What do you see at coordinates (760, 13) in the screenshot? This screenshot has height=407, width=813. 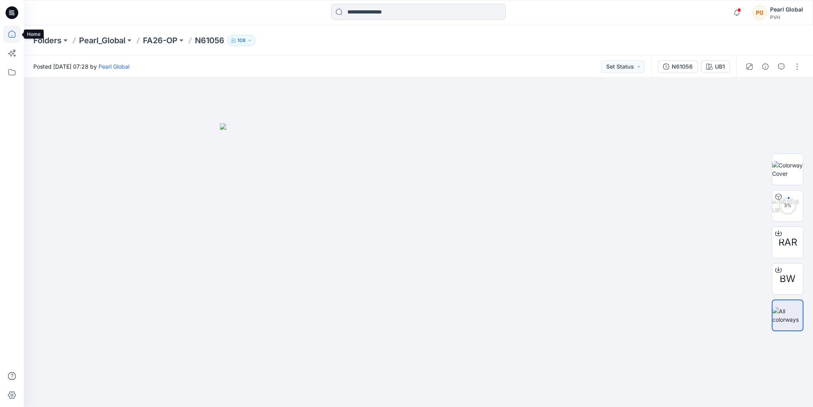 I see `div: PG` at bounding box center [760, 13].